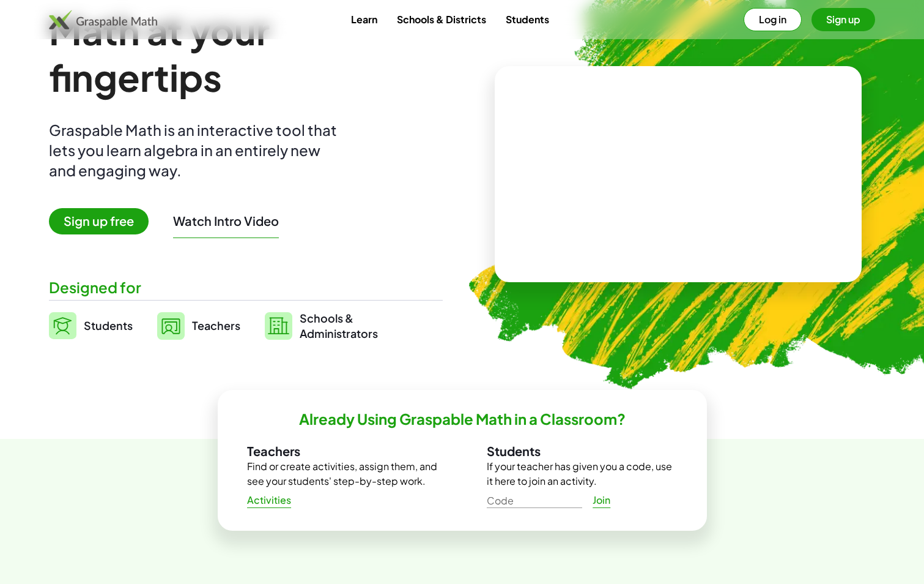 Image resolution: width=924 pixels, height=584 pixels. Describe the element at coordinates (195, 150) in the screenshot. I see `div: Graspable Math is an interactive tool that lets you learn algebra in an entirely new and engaging...` at that location.